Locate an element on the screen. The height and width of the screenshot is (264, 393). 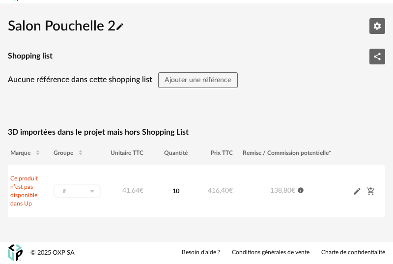
a: Besoin d'aide ? is located at coordinates (201, 252).